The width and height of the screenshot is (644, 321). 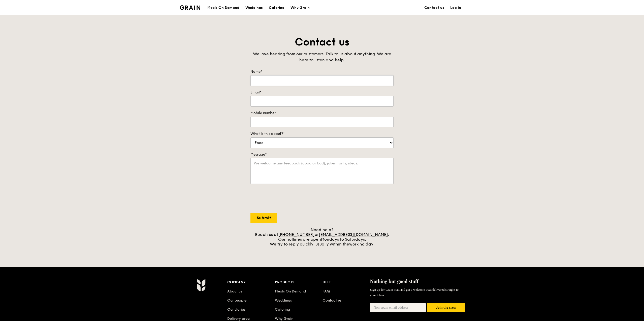 I want to click on div: Meals On Demand, so click(x=224, y=8).